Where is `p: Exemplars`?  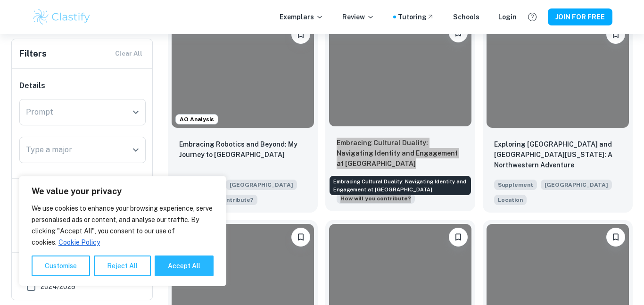 p: Exemplars is located at coordinates (301, 17).